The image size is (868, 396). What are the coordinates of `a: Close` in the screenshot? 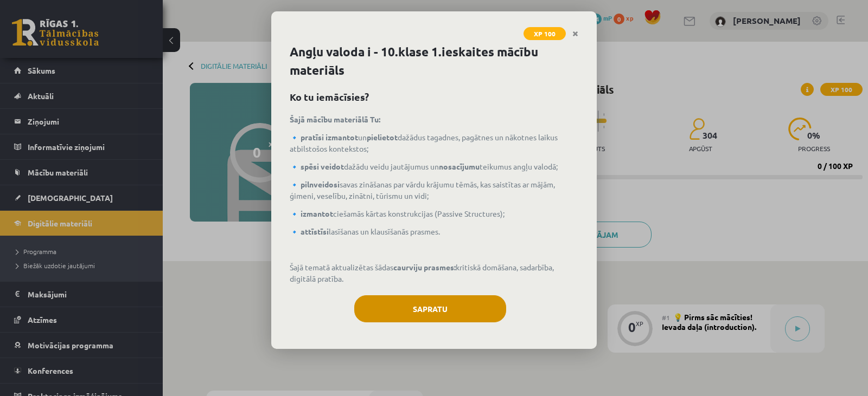 It's located at (575, 34).